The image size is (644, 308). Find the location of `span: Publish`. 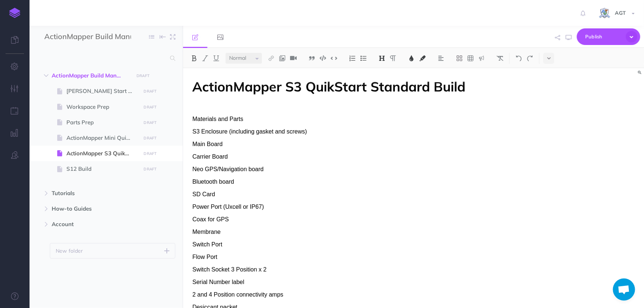

span: Publish is located at coordinates (604, 37).